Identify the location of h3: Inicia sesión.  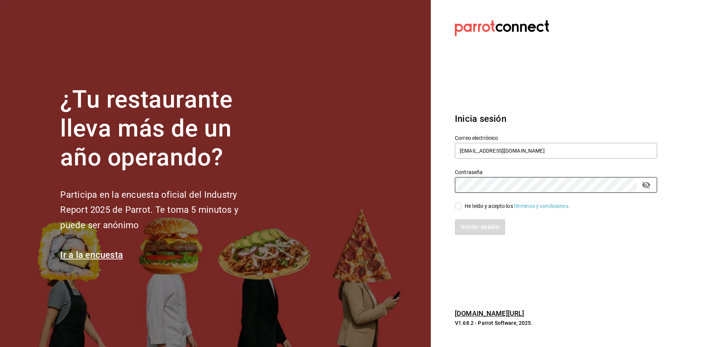
(556, 119).